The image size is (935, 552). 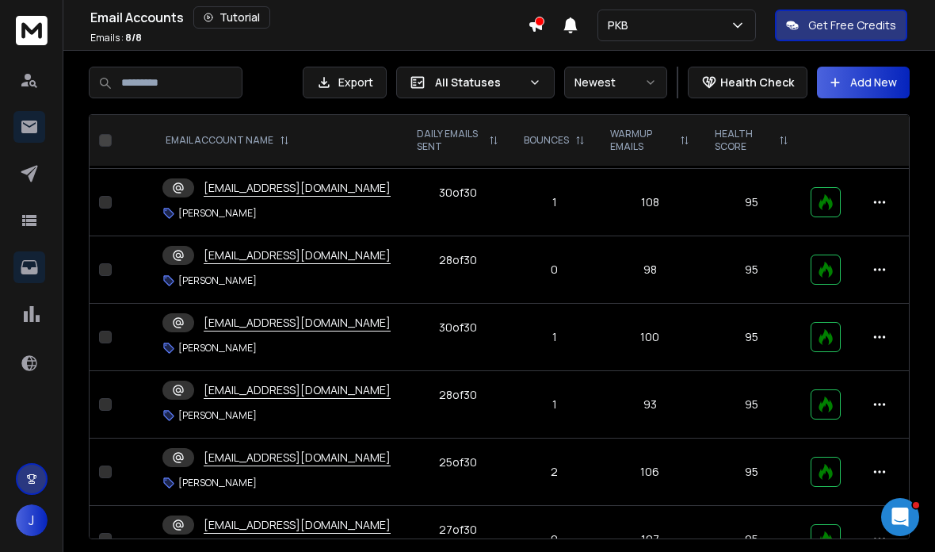 What do you see at coordinates (757, 82) in the screenshot?
I see `p: Health Check` at bounding box center [757, 82].